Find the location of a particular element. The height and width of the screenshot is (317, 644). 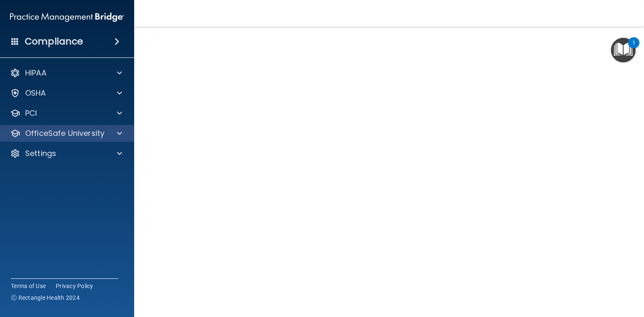

a: Settings is located at coordinates (66, 153).